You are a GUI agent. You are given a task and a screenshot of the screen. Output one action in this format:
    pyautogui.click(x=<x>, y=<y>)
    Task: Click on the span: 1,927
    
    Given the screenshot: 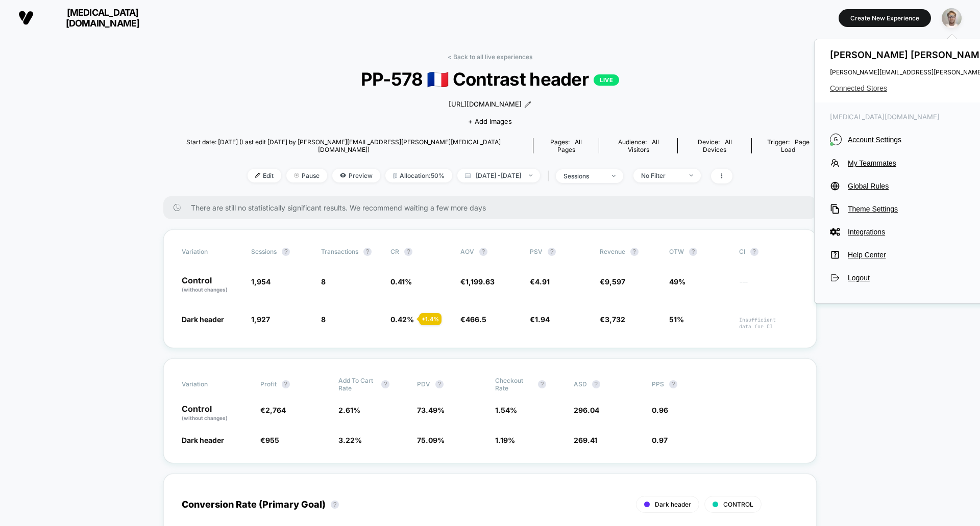 What is the action you would take?
    pyautogui.click(x=260, y=319)
    